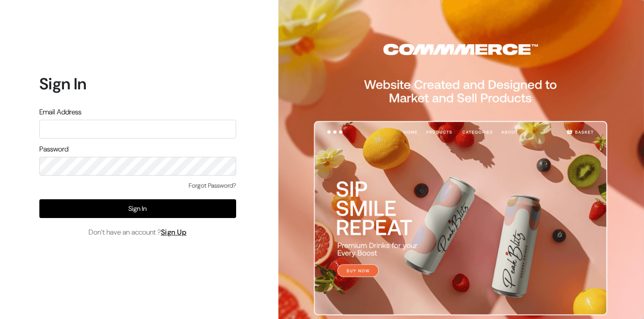  Describe the element at coordinates (138, 209) in the screenshot. I see `button: Sign In` at that location.